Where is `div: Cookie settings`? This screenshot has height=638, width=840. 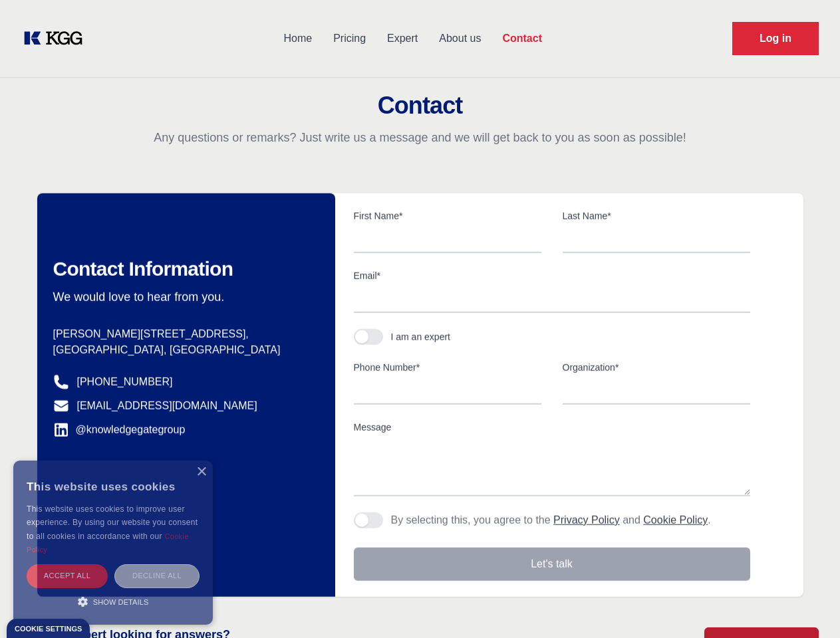 div: Cookie settings is located at coordinates (48, 629).